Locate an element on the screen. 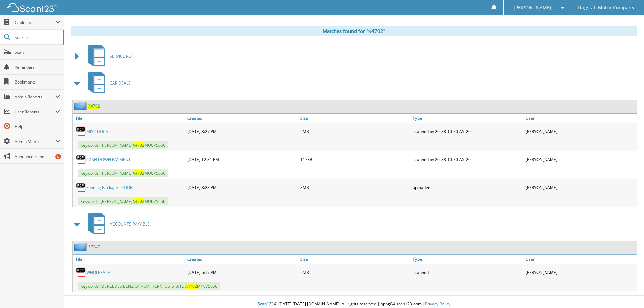 The height and width of the screenshot is (308, 644). span: Flagstaff Motor Company is located at coordinates (606, 8).